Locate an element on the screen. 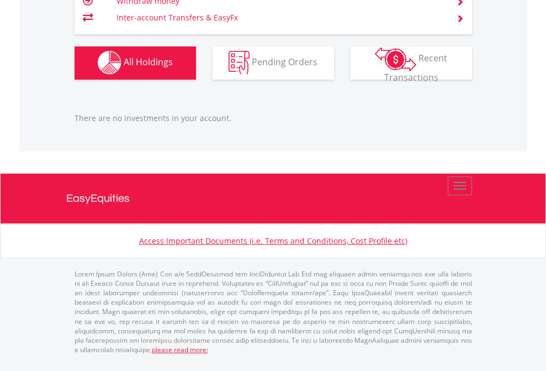  img: holdings-wht.png is located at coordinates (109, 62).